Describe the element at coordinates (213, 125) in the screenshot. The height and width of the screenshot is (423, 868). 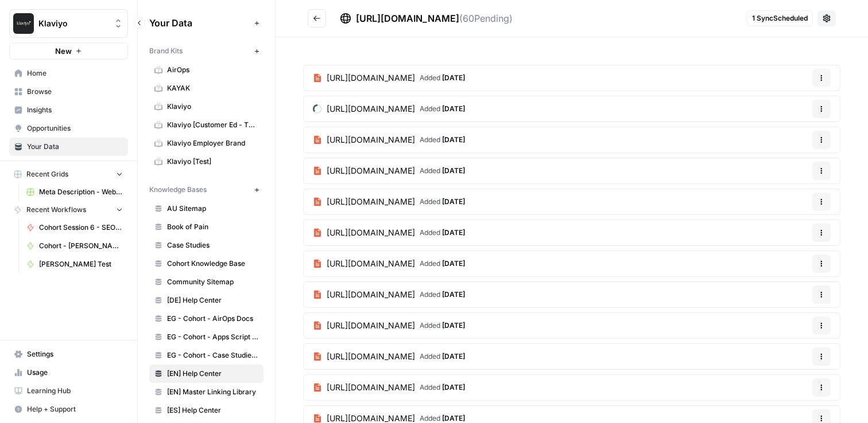
I see `span: Klaviyo [Customer Ed - TEST]` at that location.